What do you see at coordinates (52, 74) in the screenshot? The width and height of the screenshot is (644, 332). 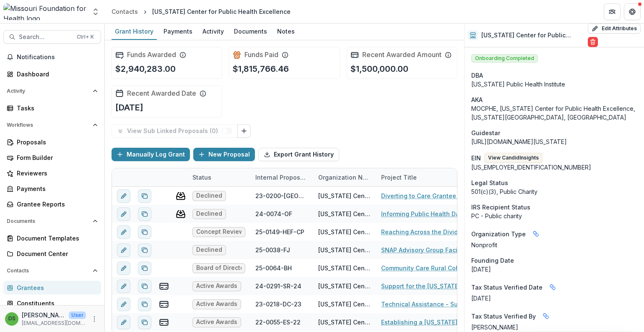 I see `a: Dashboard` at bounding box center [52, 74].